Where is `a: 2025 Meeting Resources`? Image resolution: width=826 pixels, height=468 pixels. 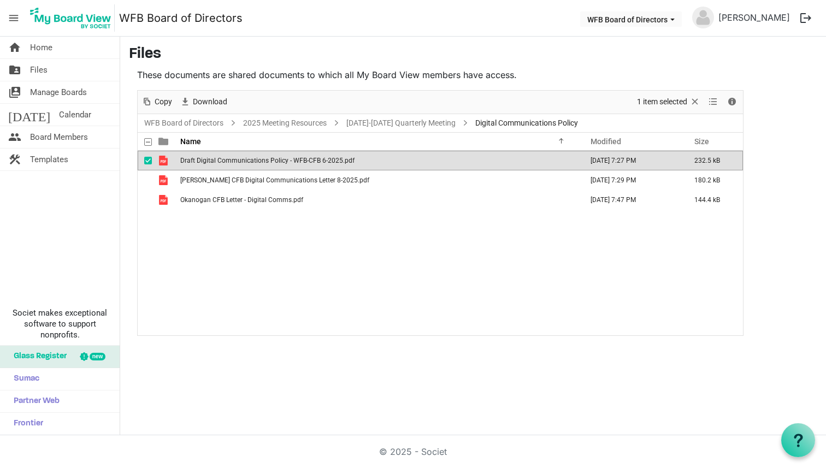
a: 2025 Meeting Resources is located at coordinates (285, 123).